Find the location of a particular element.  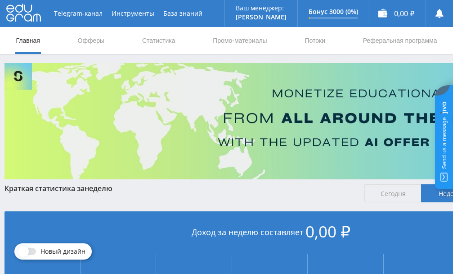

a: Статистика is located at coordinates (159, 41).